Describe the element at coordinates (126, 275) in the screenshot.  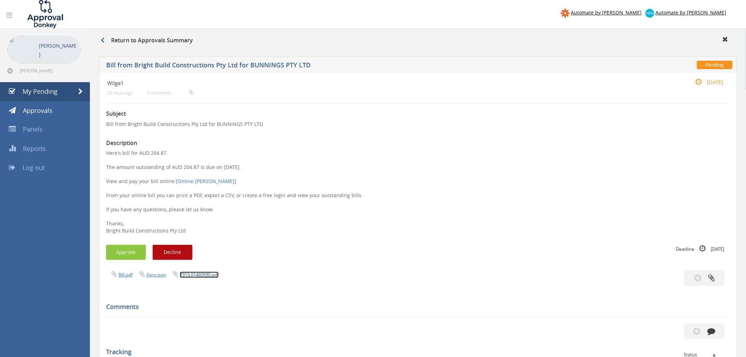
I see `a: Bill.pdf` at that location.